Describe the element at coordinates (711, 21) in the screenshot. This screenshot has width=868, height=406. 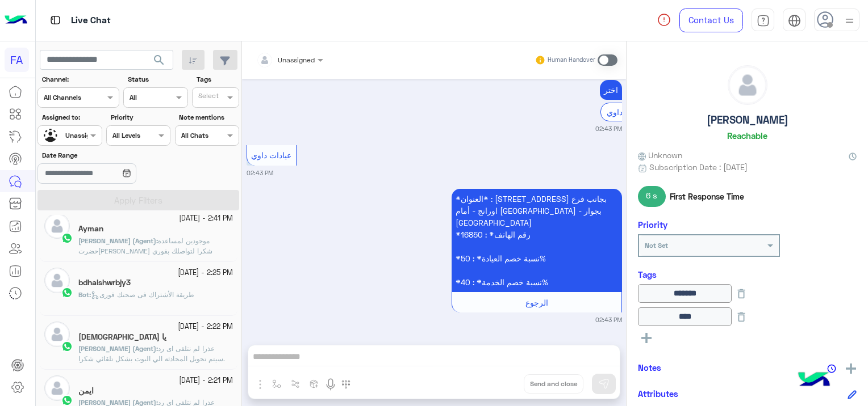
I see `a: Contact Us` at that location.